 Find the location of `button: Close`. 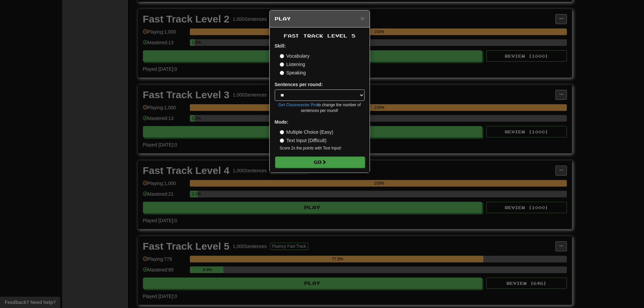

button: Close is located at coordinates (362, 18).